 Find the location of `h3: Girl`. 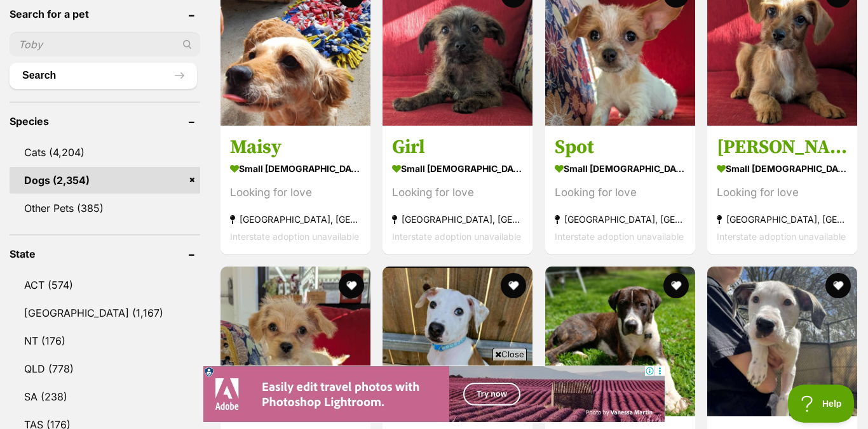

h3: Girl is located at coordinates (457, 147).